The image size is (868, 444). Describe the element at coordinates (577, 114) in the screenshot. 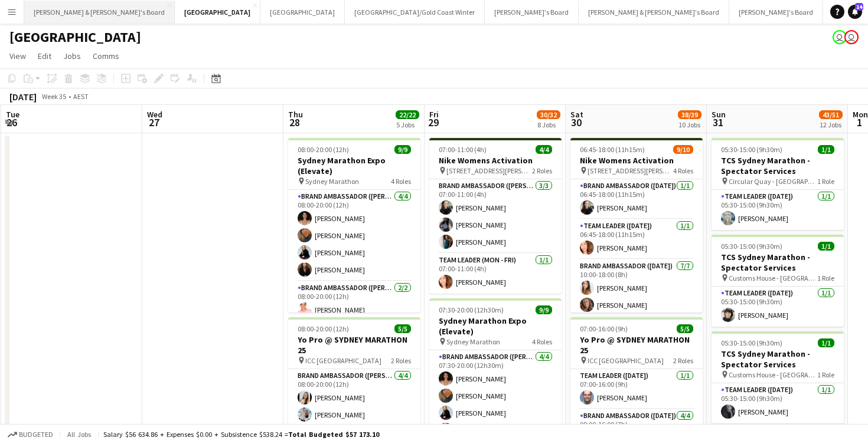

I see `span: Sat` at that location.